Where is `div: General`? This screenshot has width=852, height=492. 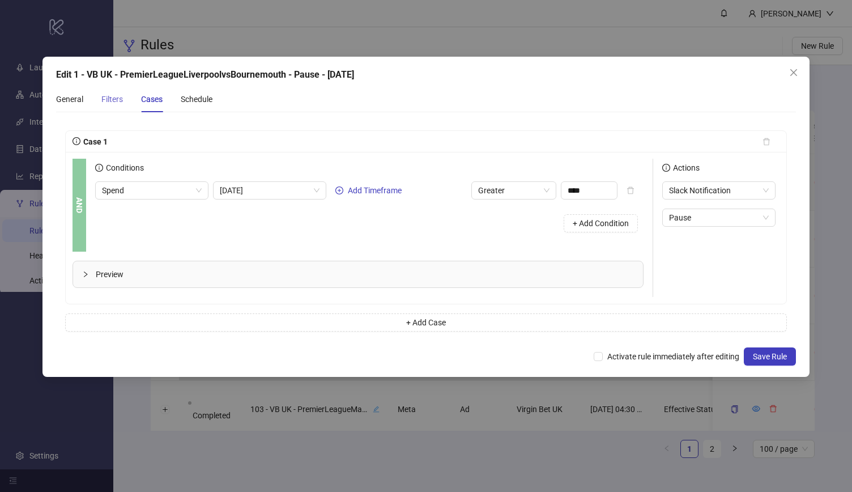
div: General is located at coordinates (70, 99).